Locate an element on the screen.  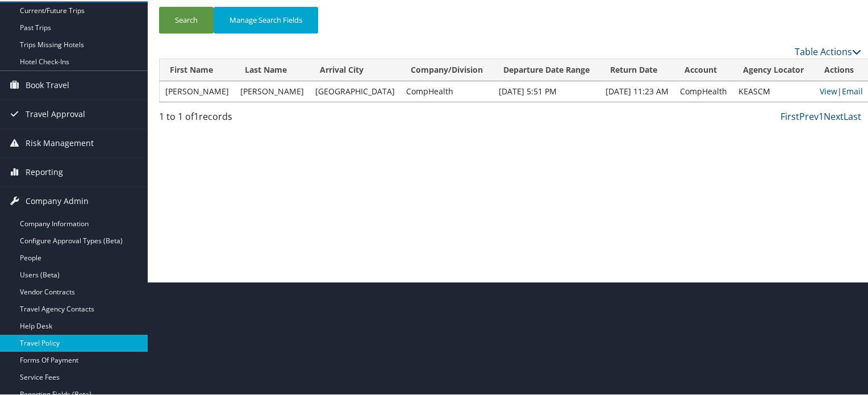
a: View is located at coordinates (828, 90).